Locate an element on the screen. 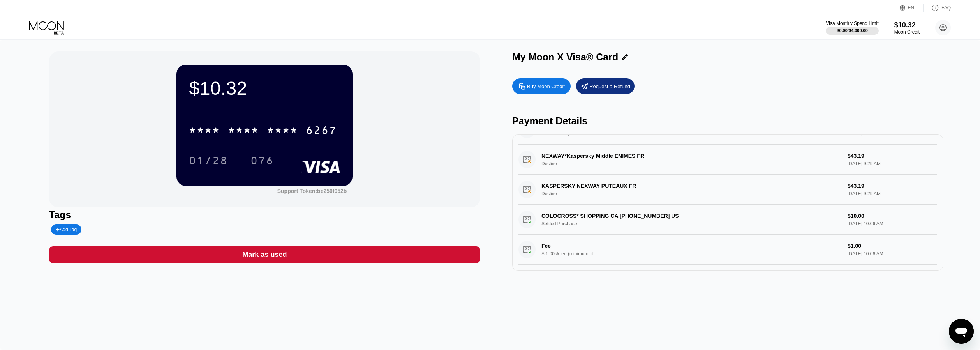 This screenshot has width=980, height=350. div: 6267 is located at coordinates (322, 132).